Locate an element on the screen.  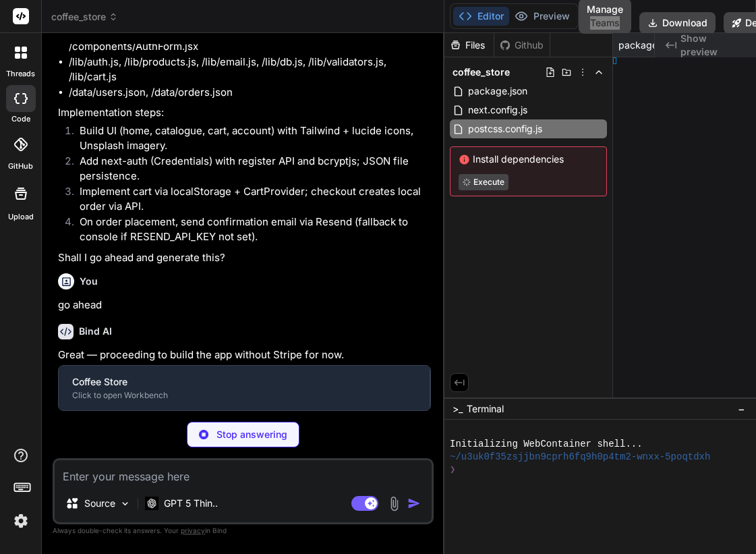
span: next.config.js is located at coordinates (498, 110).